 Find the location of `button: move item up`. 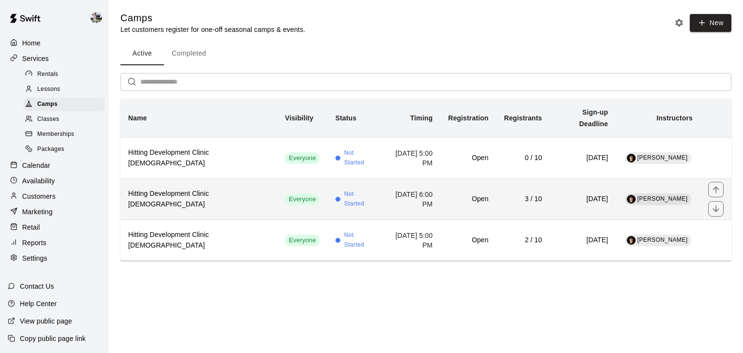

button: move item up is located at coordinates (716, 190).